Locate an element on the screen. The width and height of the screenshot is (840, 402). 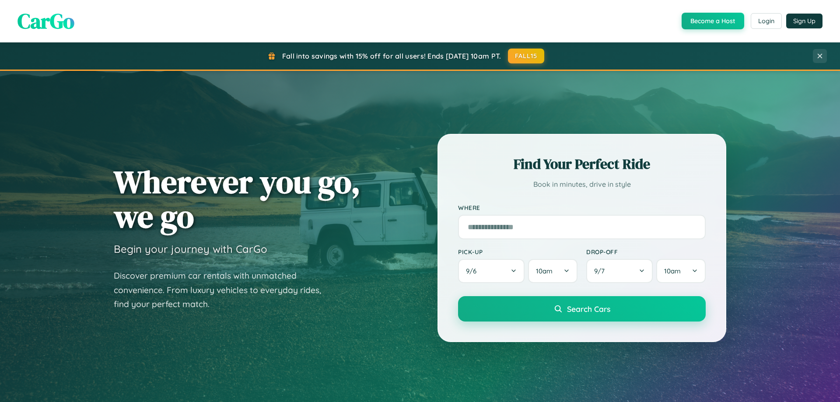
label: Drop-off is located at coordinates (646, 252).